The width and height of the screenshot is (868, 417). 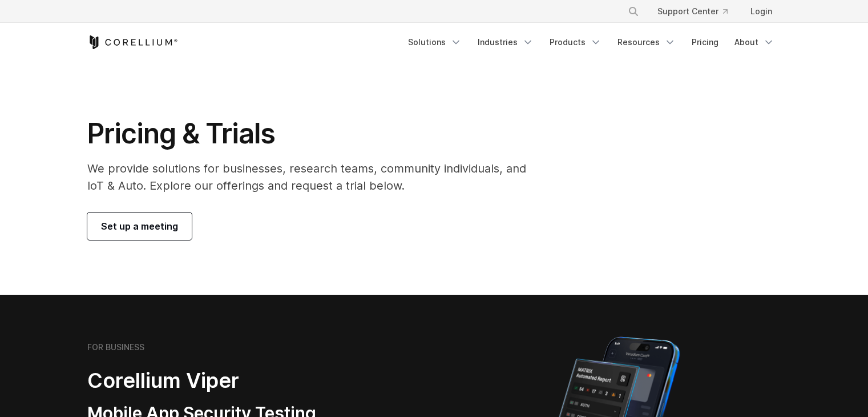 I want to click on h1: Pricing & Trials, so click(x=315, y=133).